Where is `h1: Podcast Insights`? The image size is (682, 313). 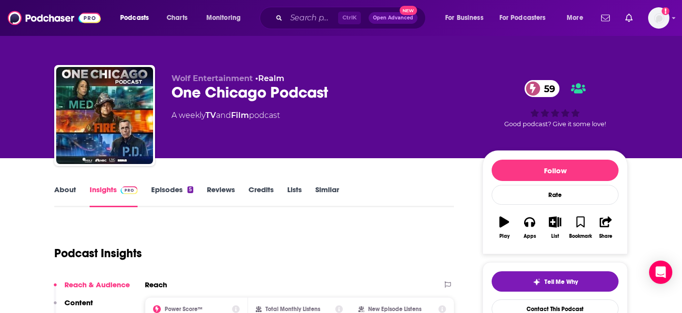
h1: Podcast Insights is located at coordinates (98, 253).